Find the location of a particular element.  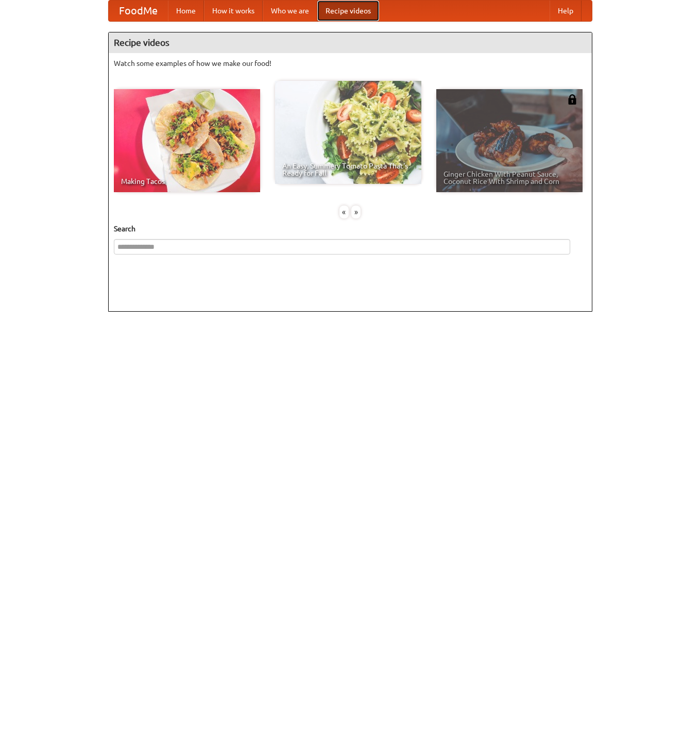

h5: Search is located at coordinates (350, 229).